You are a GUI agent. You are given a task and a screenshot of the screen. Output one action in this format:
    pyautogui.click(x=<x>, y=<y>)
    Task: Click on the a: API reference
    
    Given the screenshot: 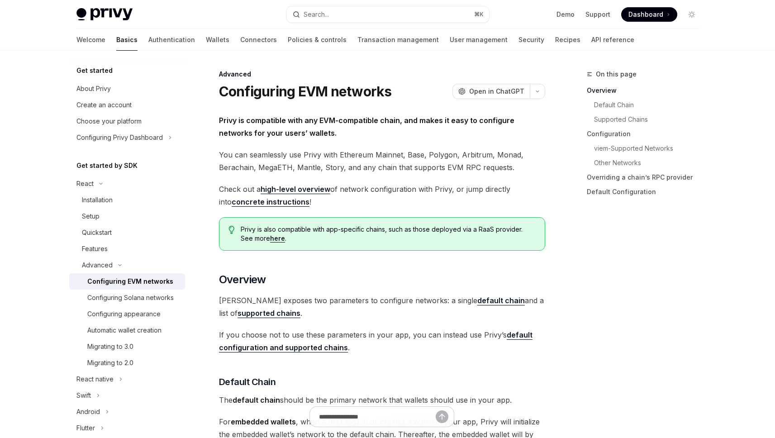 What is the action you would take?
    pyautogui.click(x=613, y=40)
    